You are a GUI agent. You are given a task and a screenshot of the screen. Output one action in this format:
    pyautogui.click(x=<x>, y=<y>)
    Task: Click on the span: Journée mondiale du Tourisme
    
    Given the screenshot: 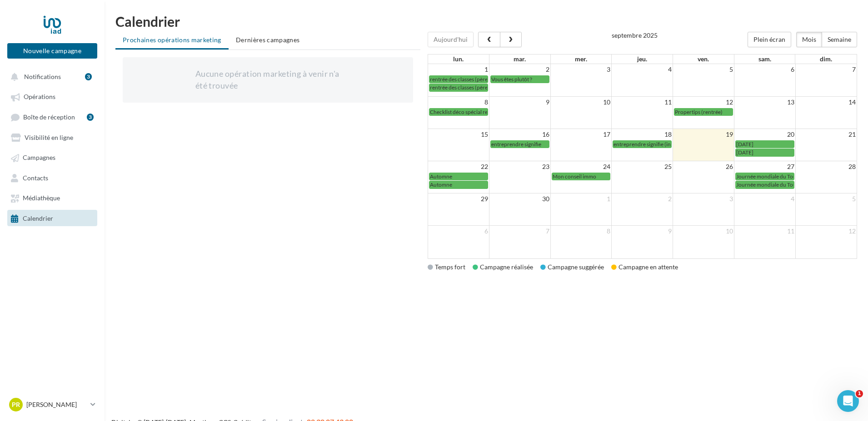 What is the action you would take?
    pyautogui.click(x=772, y=176)
    